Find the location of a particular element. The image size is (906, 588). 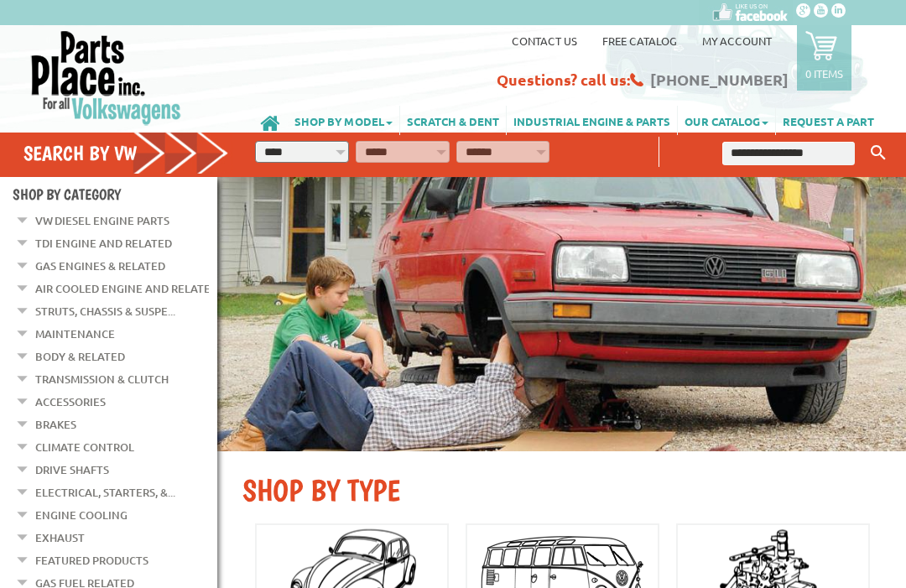

a: Body & Related is located at coordinates (80, 356).